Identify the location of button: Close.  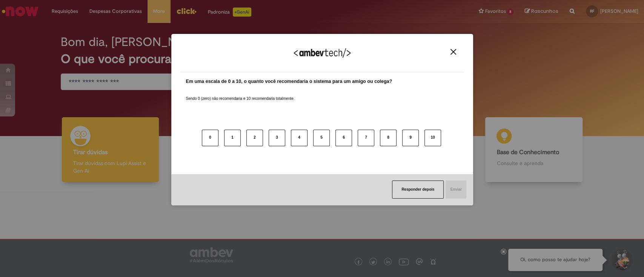
(453, 51).